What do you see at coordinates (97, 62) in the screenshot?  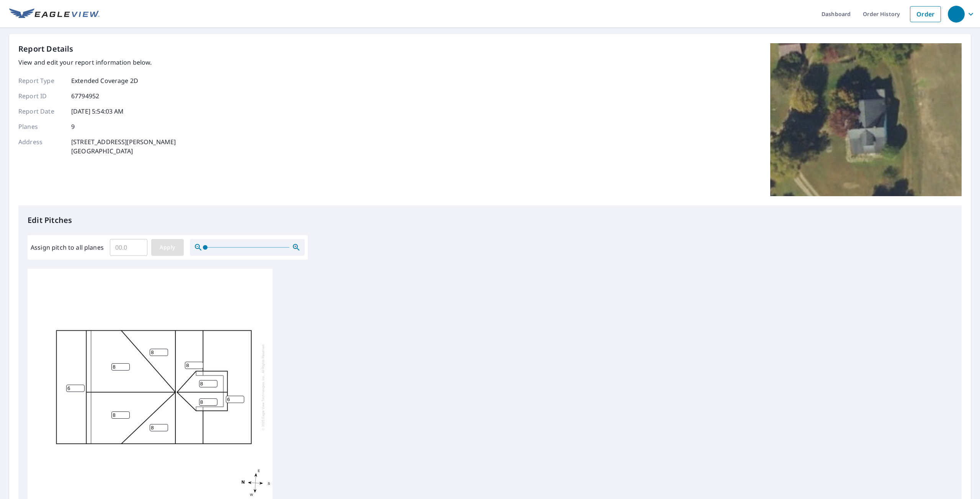 I see `p: View and edit your report information below.` at bounding box center [97, 62].